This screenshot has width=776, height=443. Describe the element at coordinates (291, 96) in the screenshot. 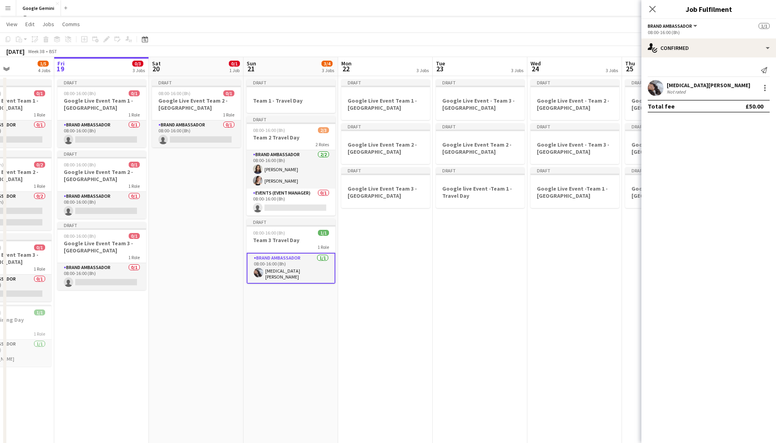

I see `div: DraftTeam 1 - Travel Day` at that location.